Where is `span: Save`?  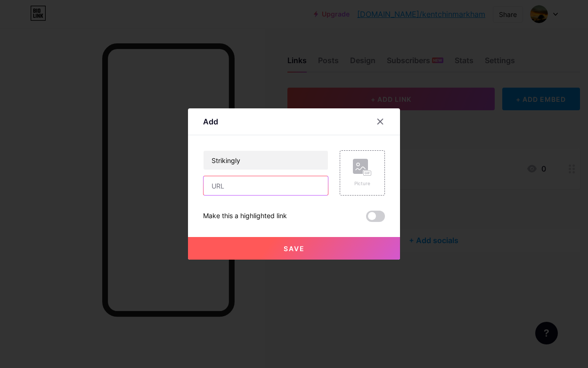
span: Save is located at coordinates (294, 249).